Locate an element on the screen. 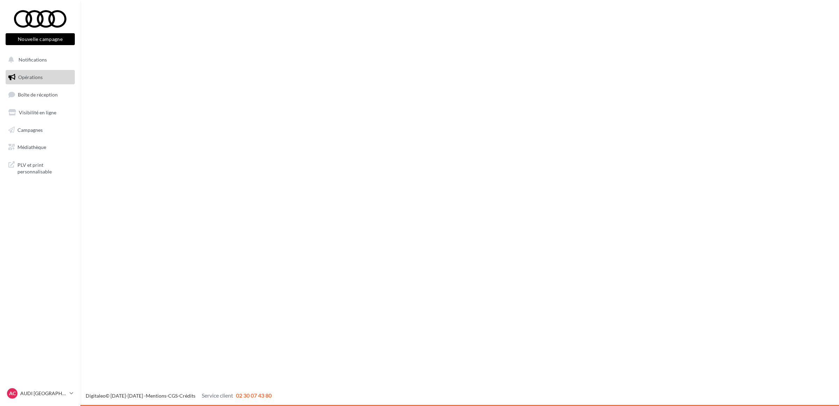  a: Opérations is located at coordinates (40, 77).